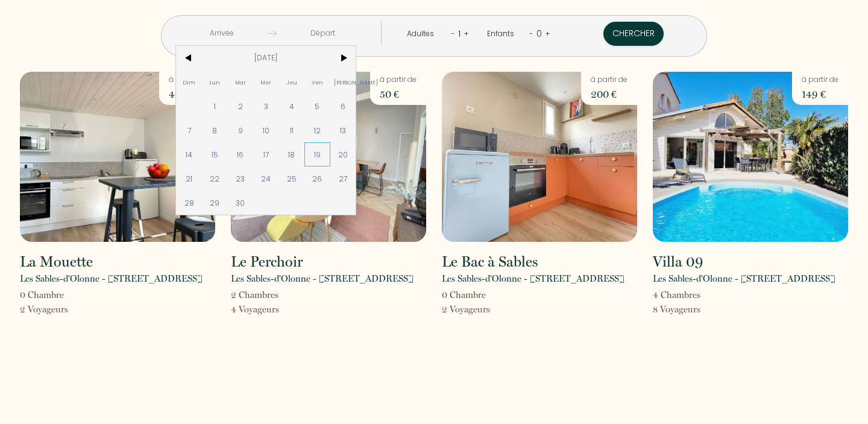 The width and height of the screenshot is (868, 424). What do you see at coordinates (266, 130) in the screenshot?
I see `span: 10` at bounding box center [266, 130].